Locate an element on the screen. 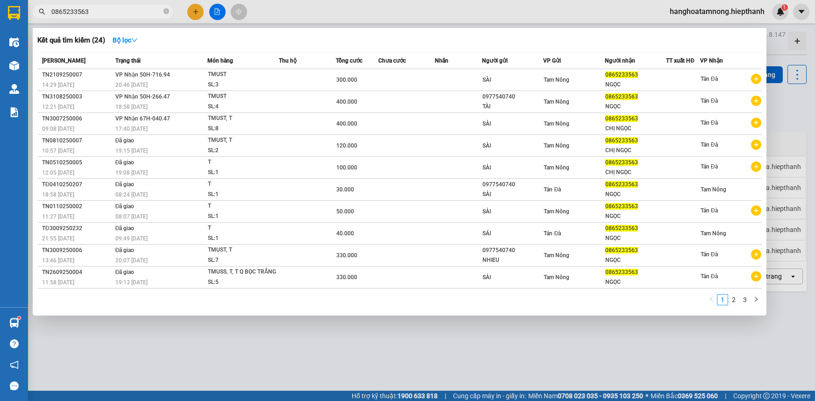 The height and width of the screenshot is (401, 815). img: logo-vxr is located at coordinates (14, 13).